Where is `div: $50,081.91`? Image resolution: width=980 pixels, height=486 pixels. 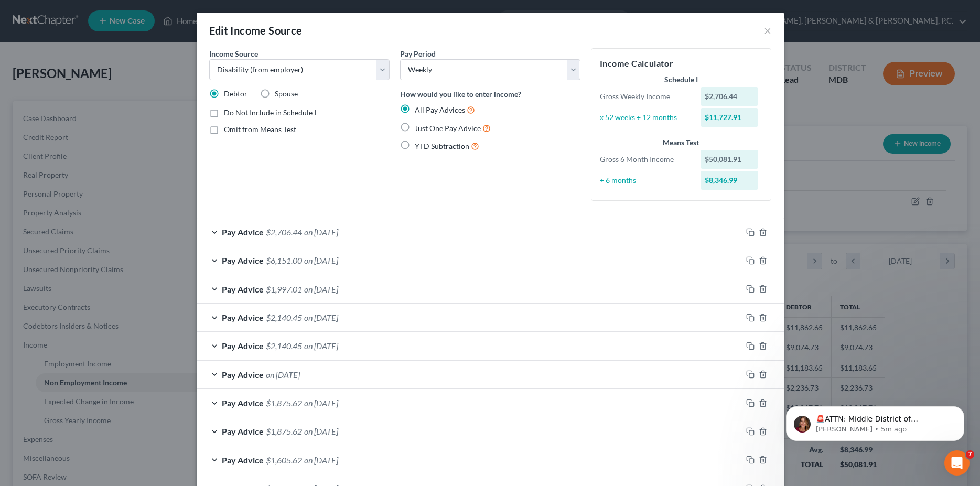 div: $50,081.91 is located at coordinates (729, 159).